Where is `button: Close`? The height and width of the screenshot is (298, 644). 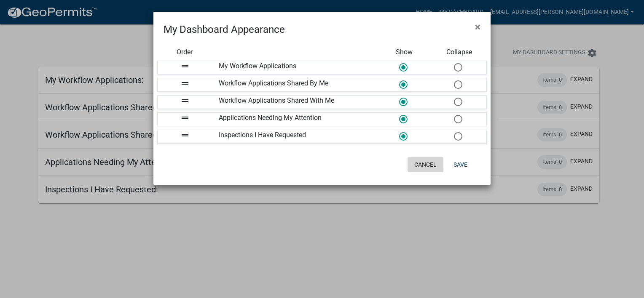 button: Close is located at coordinates (478, 27).